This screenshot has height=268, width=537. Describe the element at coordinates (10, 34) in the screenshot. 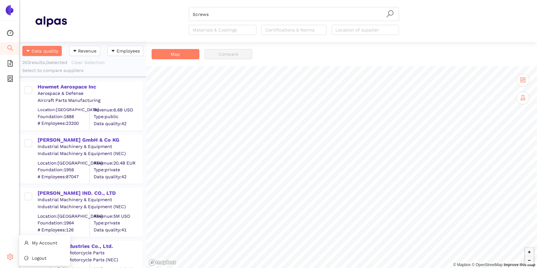

I see `span: dashboard` at that location.